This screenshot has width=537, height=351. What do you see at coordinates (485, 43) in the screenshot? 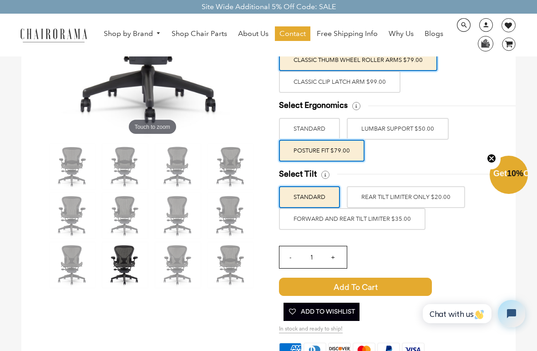
I see `img: WhatsApp_Image_2024-07-12_at_16.23.01.webp` at bounding box center [485, 43].